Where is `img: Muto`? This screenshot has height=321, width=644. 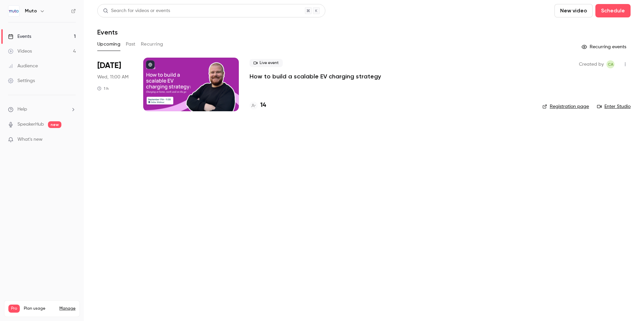 img: Muto is located at coordinates (14, 11).